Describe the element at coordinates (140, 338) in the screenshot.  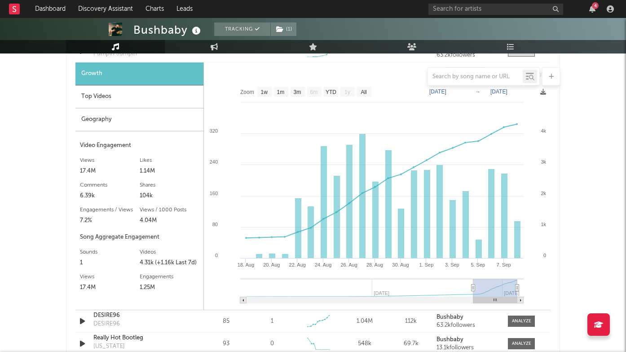
I see `a: Really Hot Bootleg` at that location.